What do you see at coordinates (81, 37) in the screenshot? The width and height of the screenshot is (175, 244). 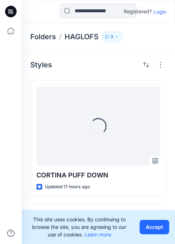 I see `p: HAGLOFS` at bounding box center [81, 37].